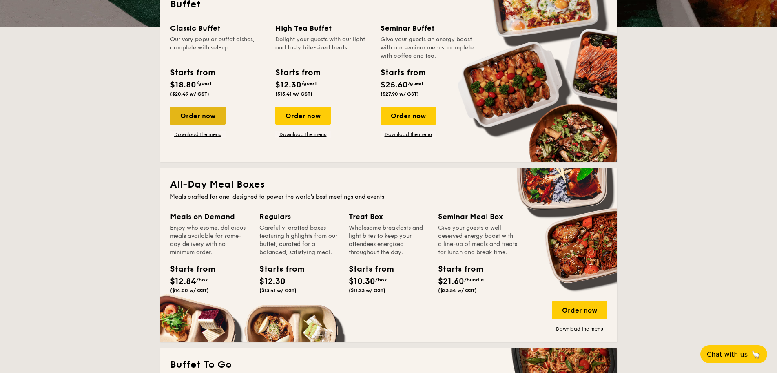 This screenshot has height=373, width=777. What do you see at coordinates (389, 197) in the screenshot?
I see `div: Meals crafted for one, designed to power the world's best meetings and events.` at bounding box center [389, 197].